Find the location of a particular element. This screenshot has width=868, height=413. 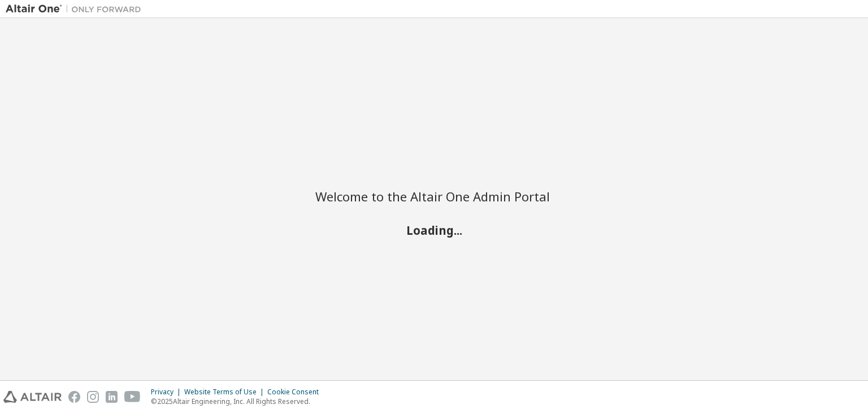

img: youtube.svg is located at coordinates (132, 396).